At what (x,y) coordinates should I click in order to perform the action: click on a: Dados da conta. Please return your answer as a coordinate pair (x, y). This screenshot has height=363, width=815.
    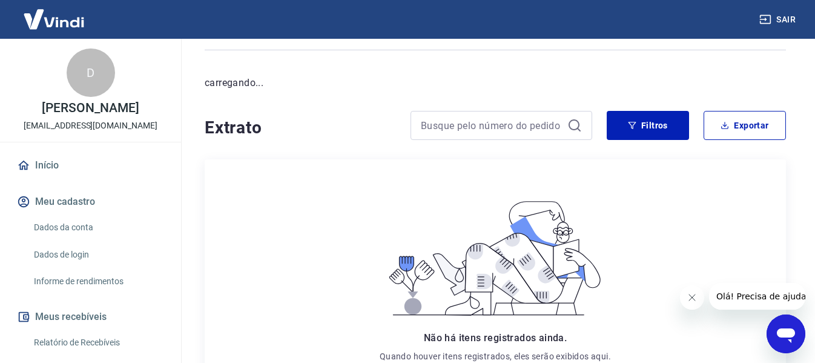
    Looking at the image, I should click on (97, 227).